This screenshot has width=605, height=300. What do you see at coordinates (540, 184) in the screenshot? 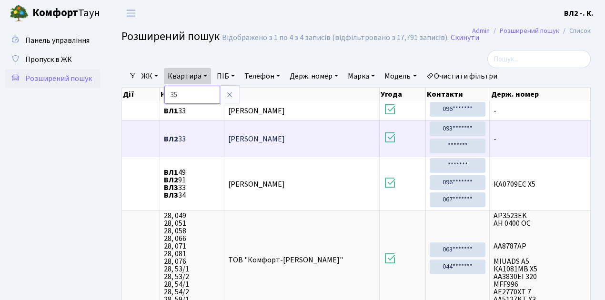
I see `span: КА0709ЕС Х5` at bounding box center [540, 184].